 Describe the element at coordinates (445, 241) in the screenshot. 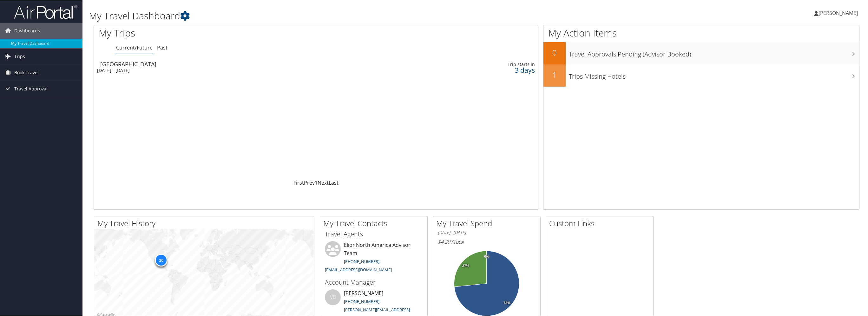

I see `span: $4,297` at that location.